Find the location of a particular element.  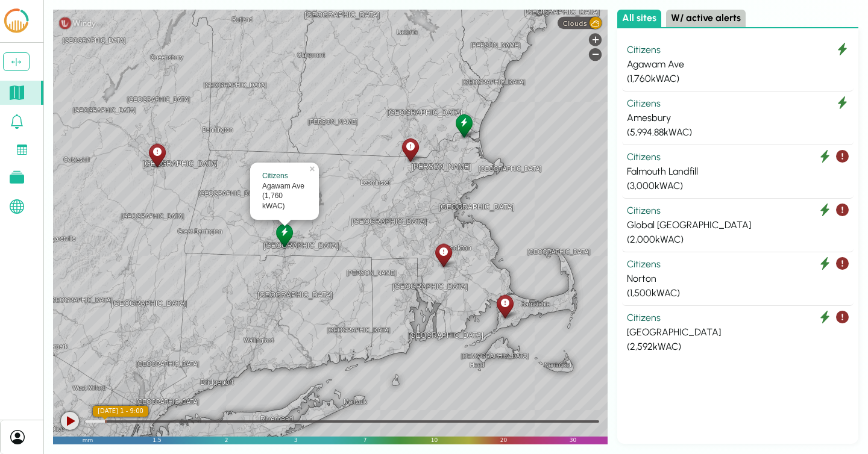

div: (1,760 kWAC) is located at coordinates (285, 201).